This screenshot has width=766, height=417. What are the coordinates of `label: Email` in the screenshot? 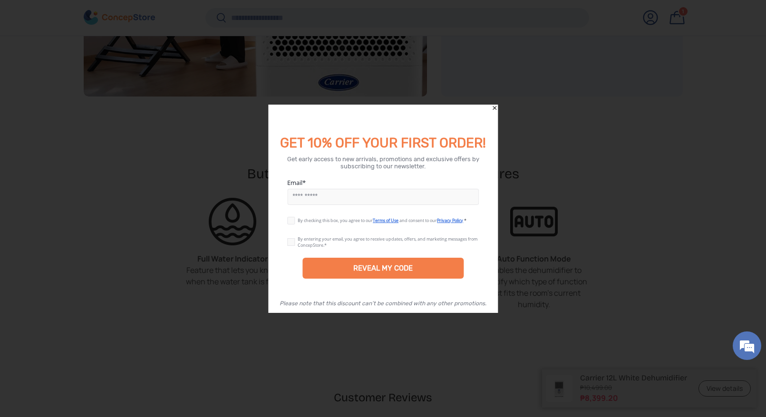 It's located at (383, 183).